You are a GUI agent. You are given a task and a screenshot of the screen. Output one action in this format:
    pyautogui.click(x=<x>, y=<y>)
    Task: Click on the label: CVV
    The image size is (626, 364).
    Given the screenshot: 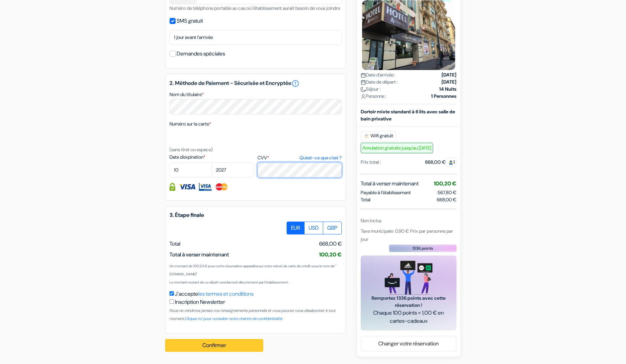 What is the action you would take?
    pyautogui.click(x=299, y=158)
    